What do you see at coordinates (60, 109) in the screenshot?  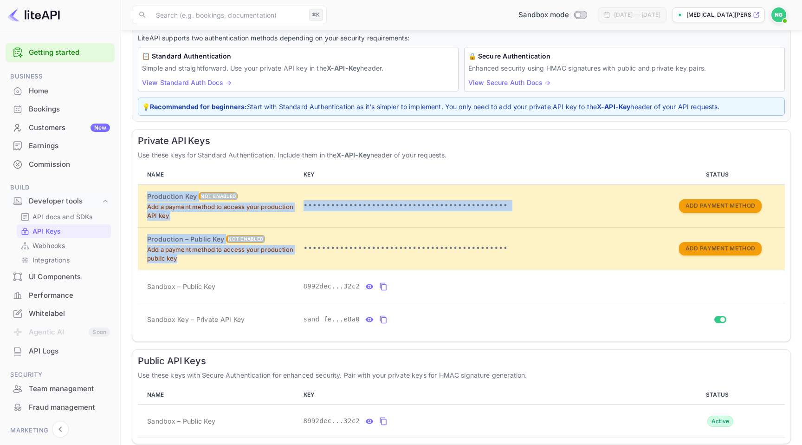 I see `a: Bookings` at bounding box center [60, 109].